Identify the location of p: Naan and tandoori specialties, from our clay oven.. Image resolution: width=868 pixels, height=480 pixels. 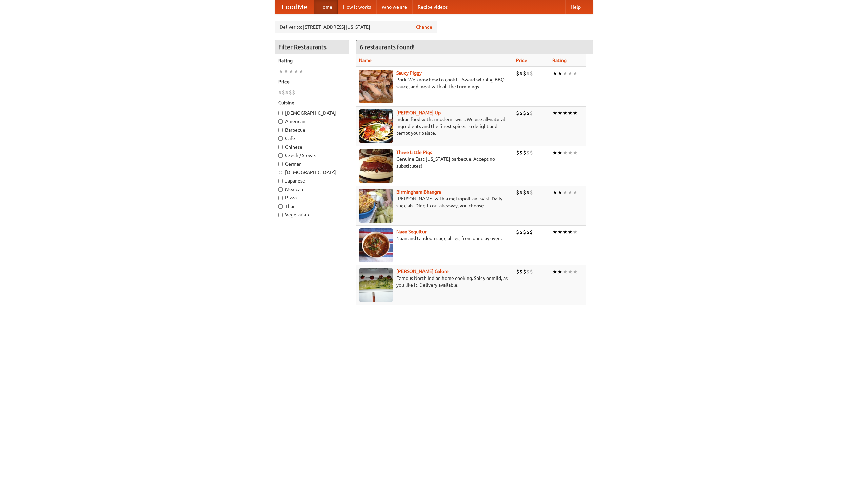
(435, 238).